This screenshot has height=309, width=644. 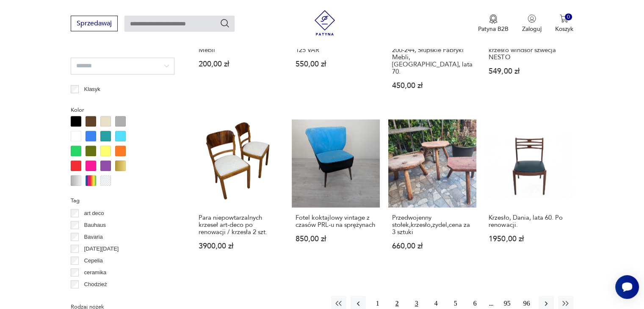 What do you see at coordinates (94, 237) in the screenshot?
I see `p: Bavaria` at bounding box center [94, 237].